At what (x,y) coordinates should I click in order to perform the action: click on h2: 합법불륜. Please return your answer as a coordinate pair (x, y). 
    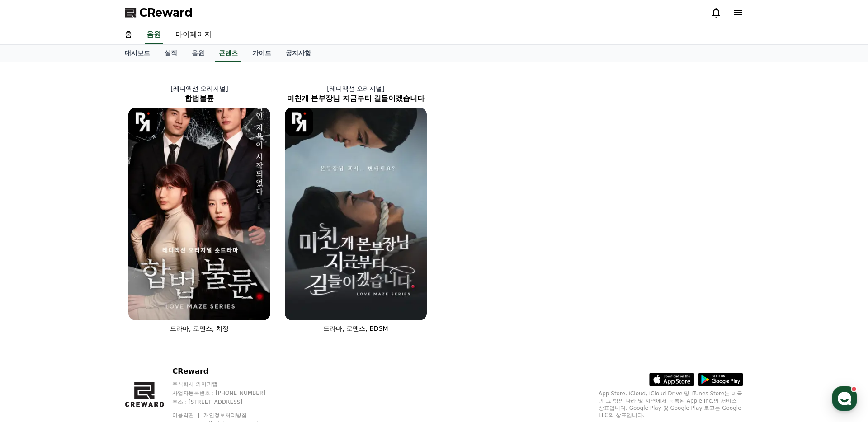
    Looking at the image, I should click on (199, 99).